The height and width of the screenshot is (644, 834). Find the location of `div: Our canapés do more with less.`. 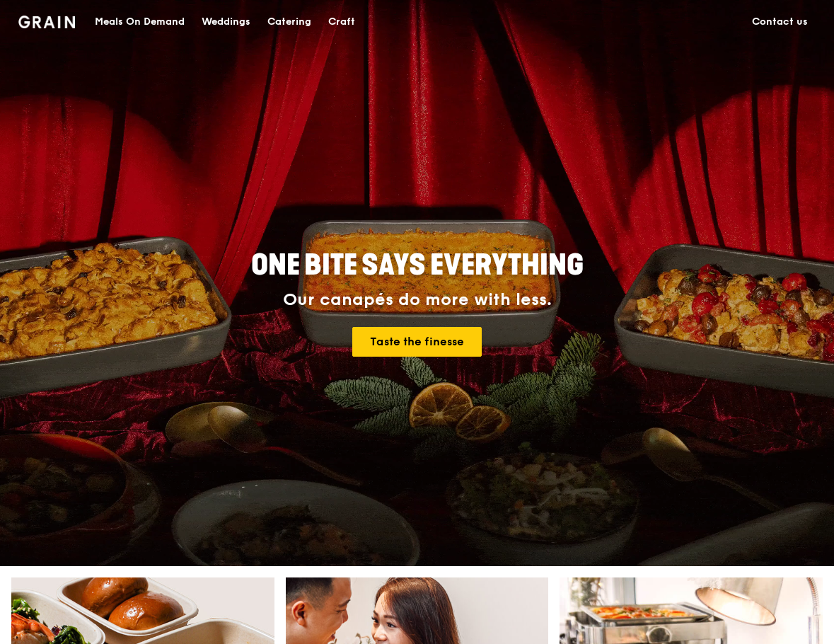

div: Our canapés do more with less. is located at coordinates (417, 300).